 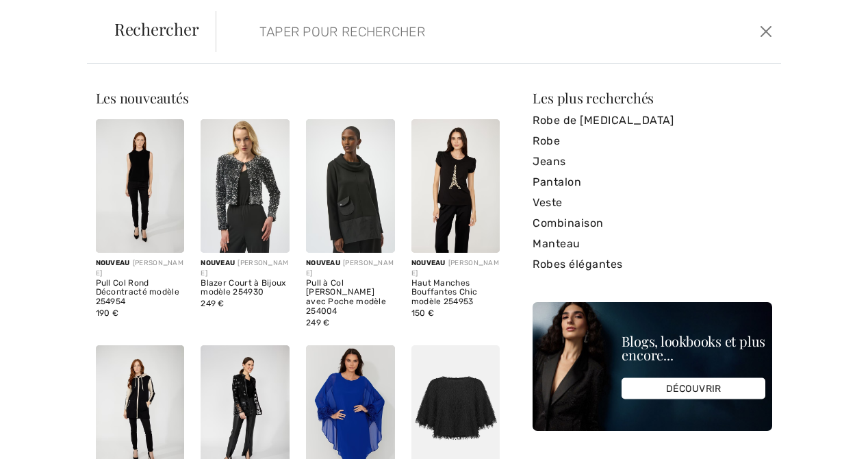 I want to click on div: Blogs, lookbooks et plus encore..., so click(x=693, y=348).